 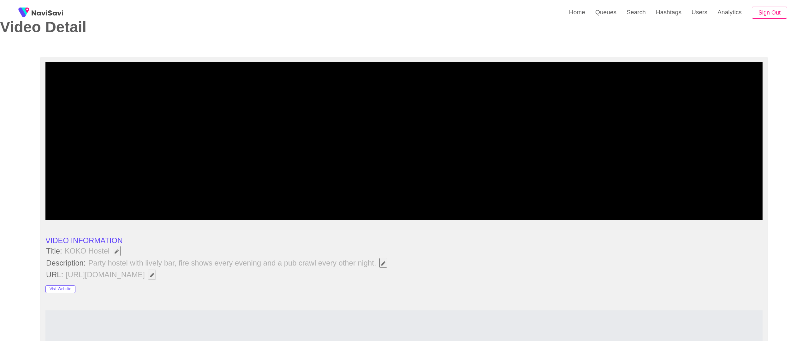 What do you see at coordinates (769, 13) in the screenshot?
I see `button: Sign Out` at bounding box center [769, 13].